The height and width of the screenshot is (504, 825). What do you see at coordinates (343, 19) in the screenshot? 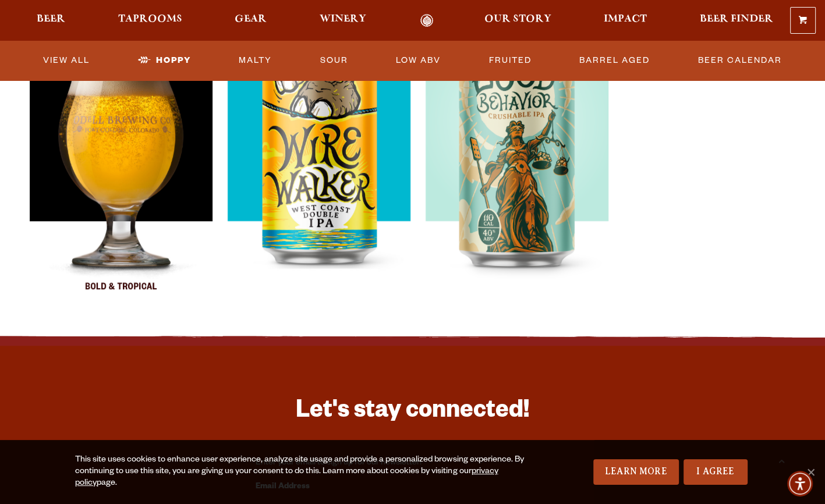
I see `span: Winery` at bounding box center [343, 19].